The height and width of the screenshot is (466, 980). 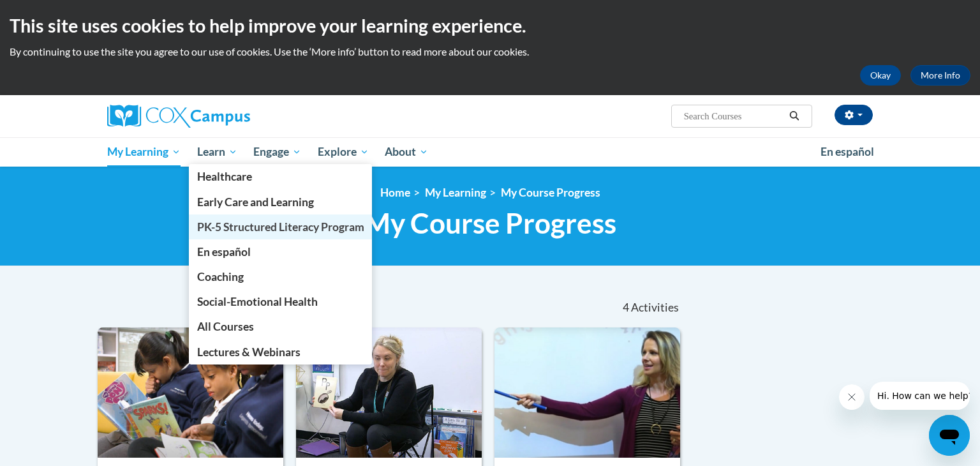 What do you see at coordinates (625, 307) in the screenshot?
I see `span: 4` at bounding box center [625, 307].